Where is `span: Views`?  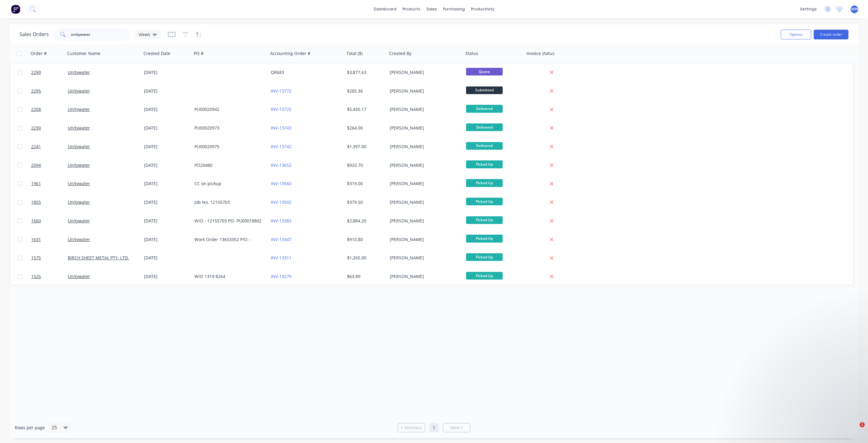 span: Views is located at coordinates (144, 34).